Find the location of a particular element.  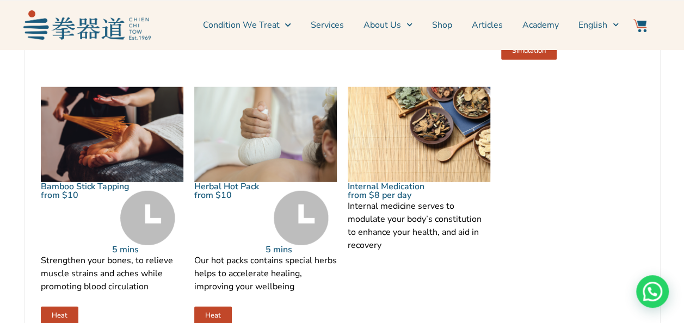

a: Services is located at coordinates (327, 25).